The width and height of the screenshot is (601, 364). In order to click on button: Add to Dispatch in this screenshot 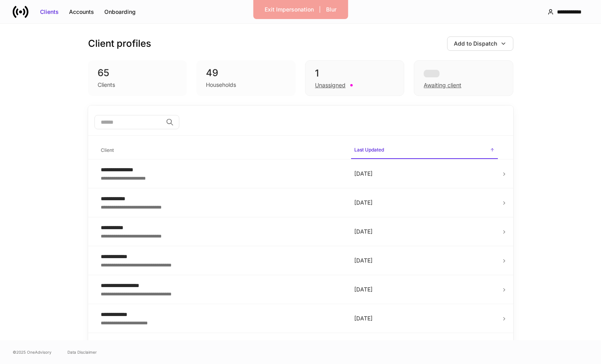, I will do `click(480, 44)`.